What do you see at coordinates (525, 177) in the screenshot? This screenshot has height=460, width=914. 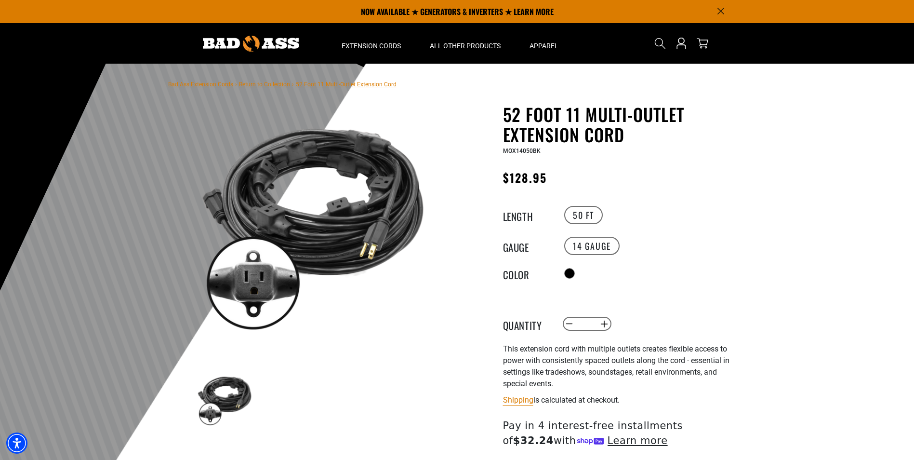 I see `span: $128.95` at bounding box center [525, 177].